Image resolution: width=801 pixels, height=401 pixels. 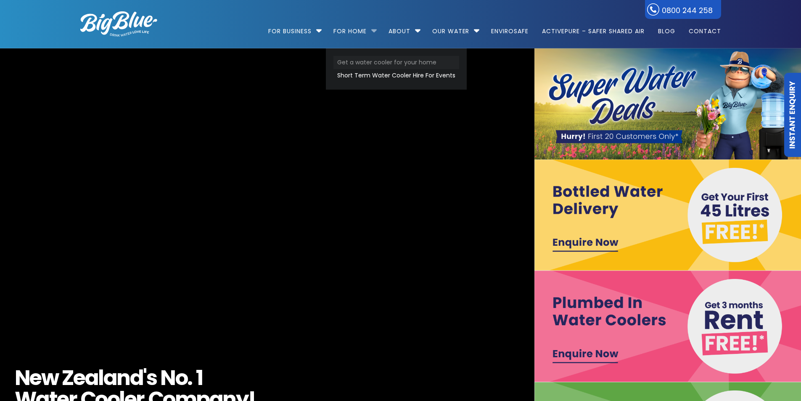 I want to click on span: 1, so click(x=199, y=377).